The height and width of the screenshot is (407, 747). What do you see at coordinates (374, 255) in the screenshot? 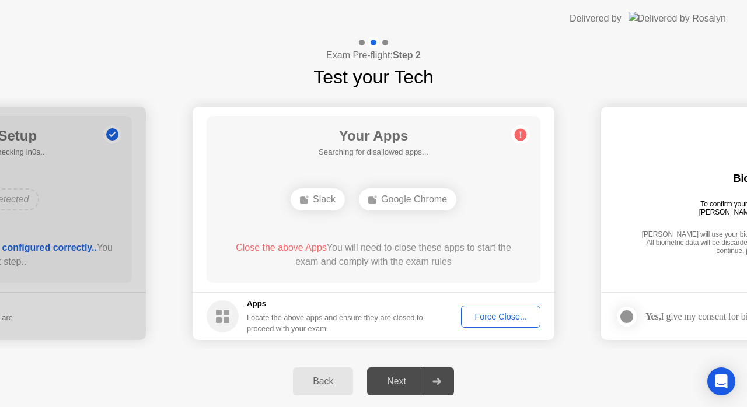
I see `div: You will need to close these apps to start the exam and comply with the exam rules` at bounding box center [374, 255].